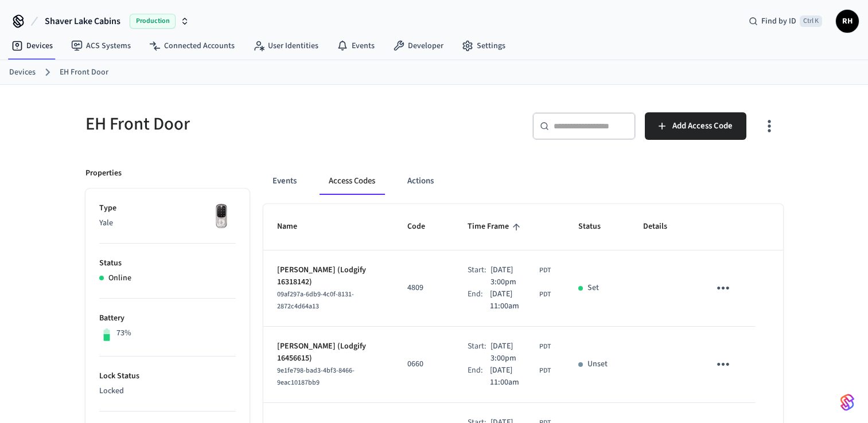  Describe the element at coordinates (596, 226) in the screenshot. I see `span: Status` at that location.